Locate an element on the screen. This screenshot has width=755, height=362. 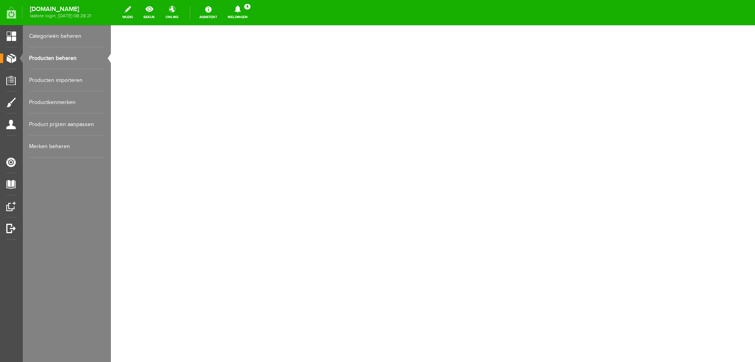
a: online is located at coordinates (172, 13).